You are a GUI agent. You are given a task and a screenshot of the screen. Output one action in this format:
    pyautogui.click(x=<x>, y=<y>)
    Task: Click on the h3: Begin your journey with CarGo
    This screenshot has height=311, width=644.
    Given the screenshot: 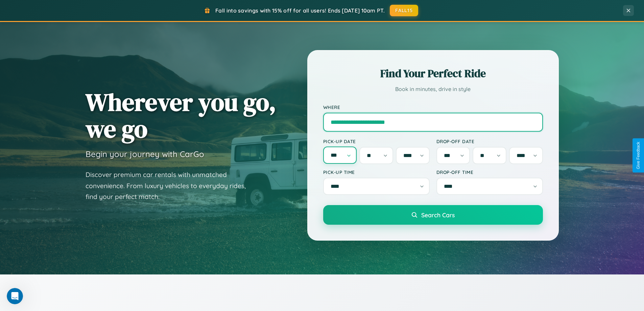 What is the action you would take?
    pyautogui.click(x=145, y=154)
    